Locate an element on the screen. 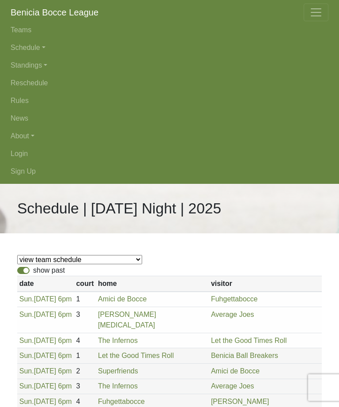 The image size is (339, 407). a: About is located at coordinates (170, 136).